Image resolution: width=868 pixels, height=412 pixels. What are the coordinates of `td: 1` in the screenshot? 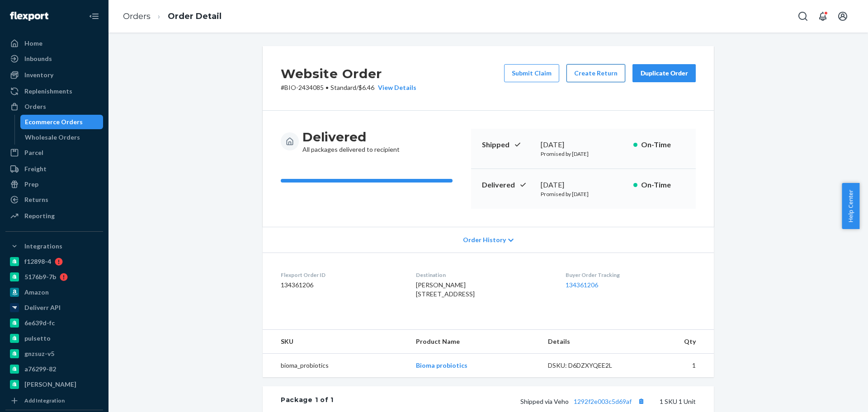 It's located at (677, 366).